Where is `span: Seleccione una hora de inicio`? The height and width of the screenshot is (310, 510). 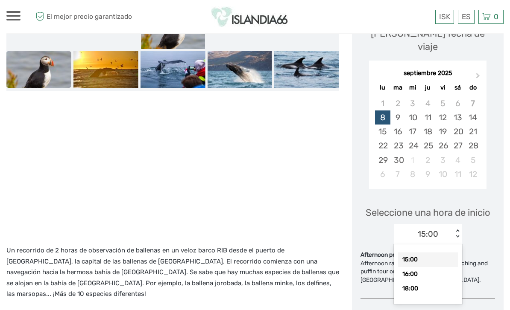
span: Seleccione una hora de inicio is located at coordinates (428, 213).